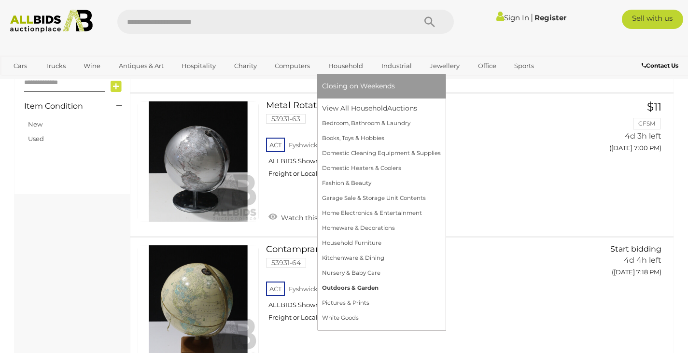 Image resolution: width=688 pixels, height=353 pixels. Describe the element at coordinates (20, 66) in the screenshot. I see `a: Cars` at that location.